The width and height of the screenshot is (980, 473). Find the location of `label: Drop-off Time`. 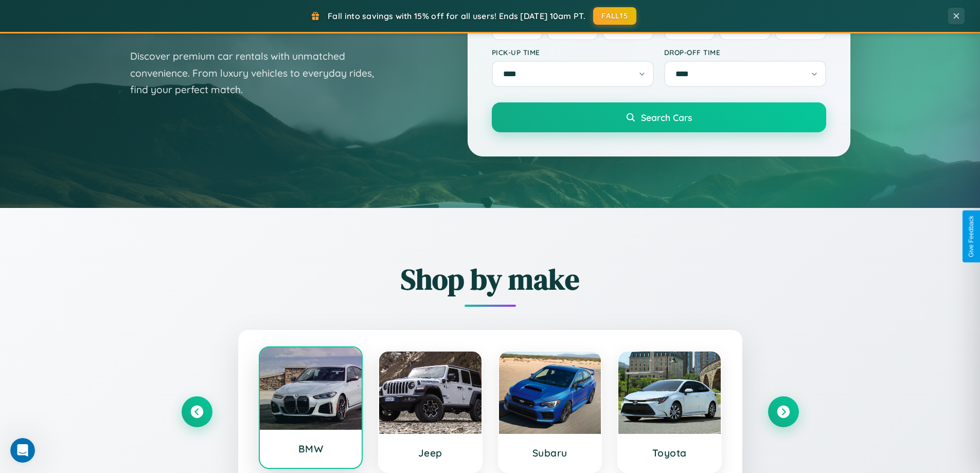

label: Drop-off Time is located at coordinates (745, 52).